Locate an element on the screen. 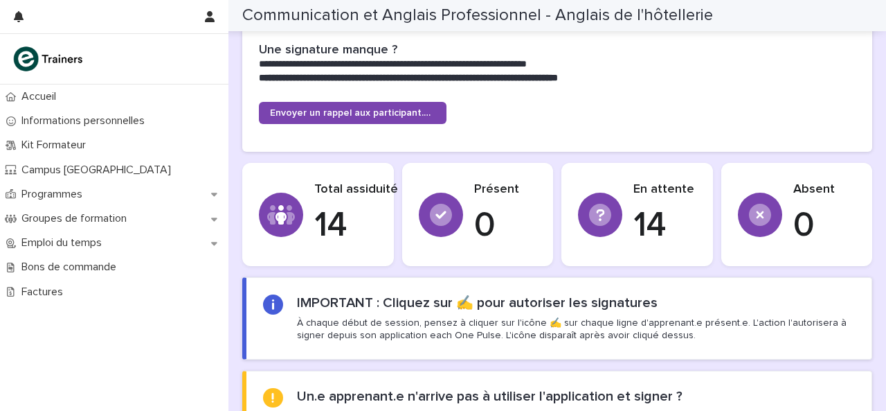  p: Factures is located at coordinates (45, 292).